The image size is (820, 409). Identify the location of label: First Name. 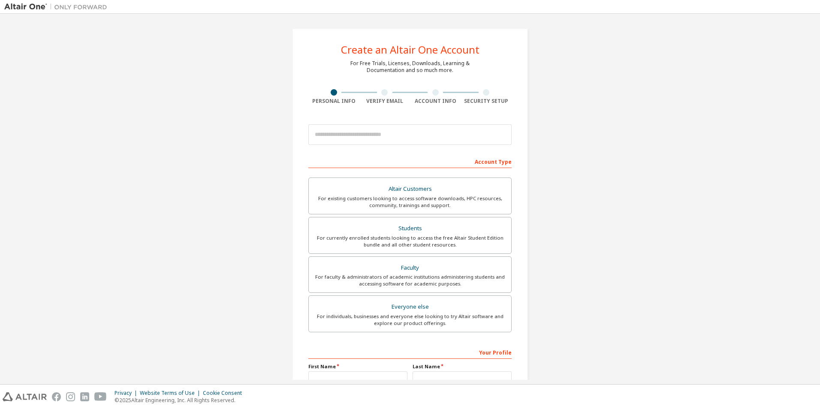
(358, 367).